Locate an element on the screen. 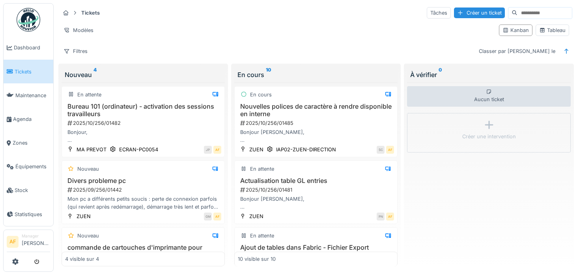  div: ECRAN-PC0054 is located at coordinates (139, 149).